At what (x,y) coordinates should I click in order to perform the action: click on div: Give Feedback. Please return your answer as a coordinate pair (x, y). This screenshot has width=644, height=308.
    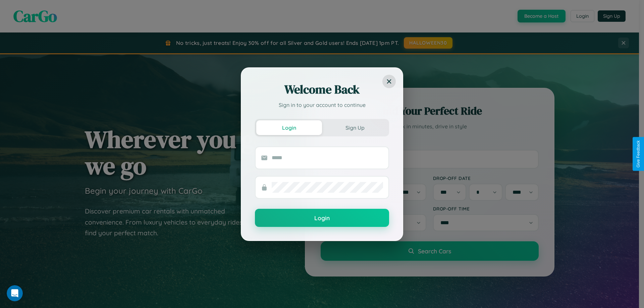
    Looking at the image, I should click on (639, 154).